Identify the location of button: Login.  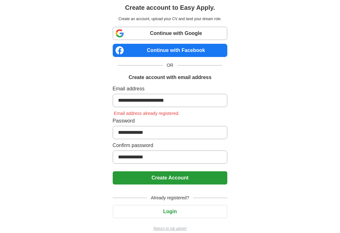
(170, 211).